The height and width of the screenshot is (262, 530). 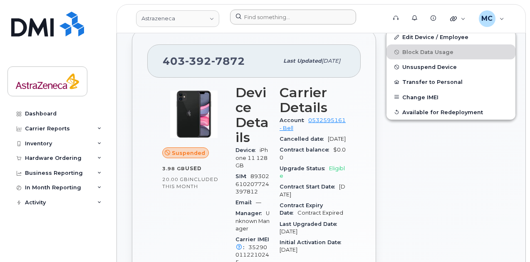 I want to click on button: Block Data Usage, so click(x=451, y=52).